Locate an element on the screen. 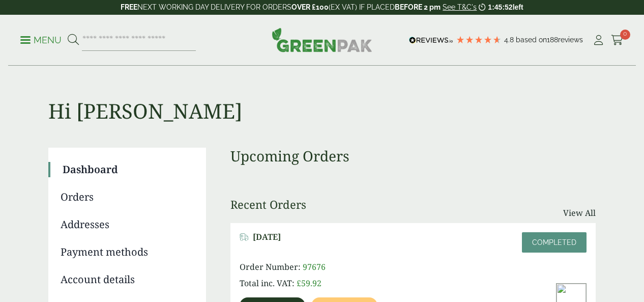 The image size is (644, 302). h3: Recent Orders is located at coordinates (268, 204).